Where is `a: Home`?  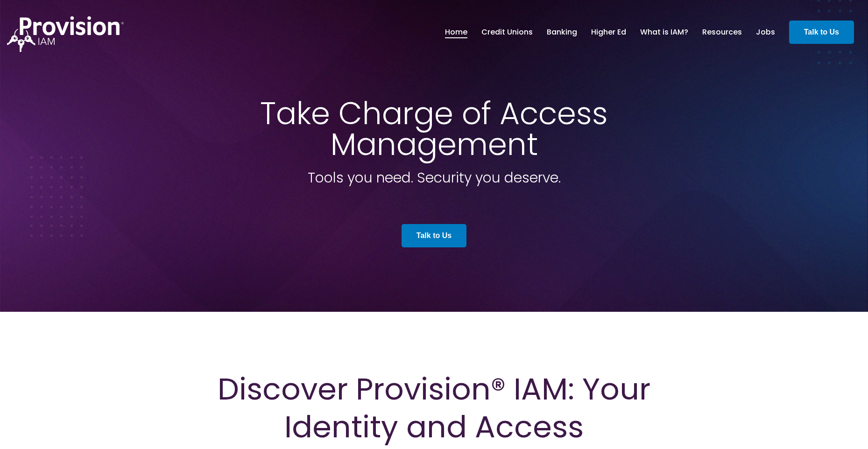
a: Home is located at coordinates (457, 32).